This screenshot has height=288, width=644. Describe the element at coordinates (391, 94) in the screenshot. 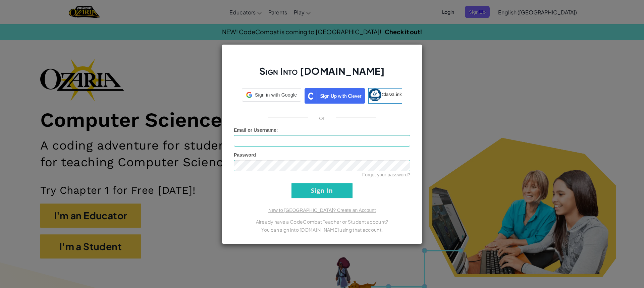

I see `span: ClassLink` at that location.